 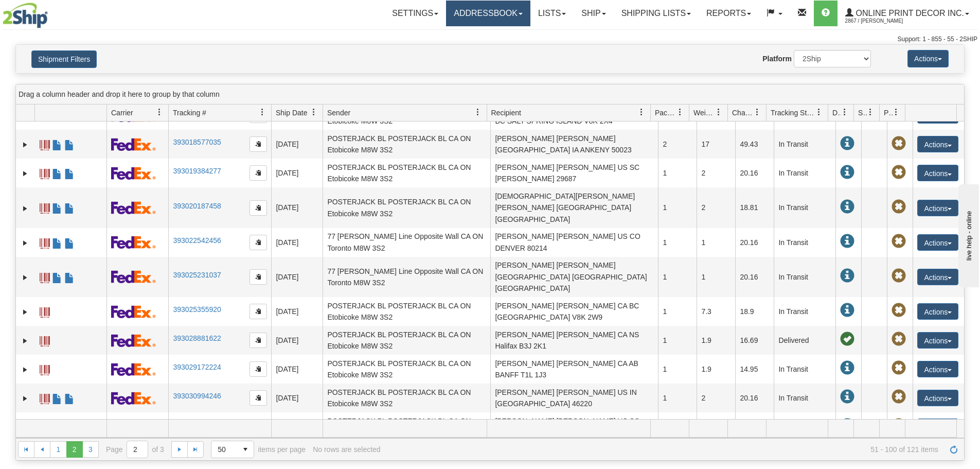 What do you see at coordinates (704, 113) in the screenshot?
I see `span: Weight` at bounding box center [704, 113].